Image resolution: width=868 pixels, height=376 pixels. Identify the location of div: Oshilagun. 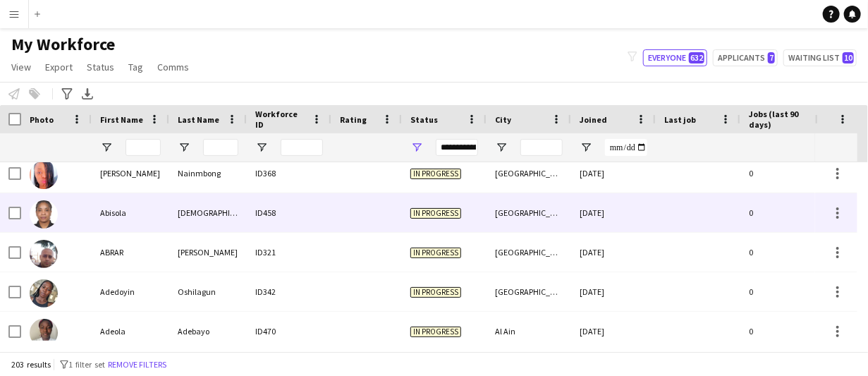
(208, 292).